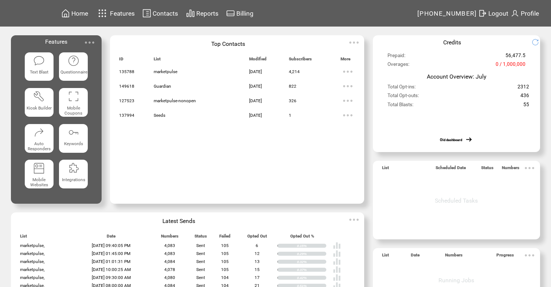 The height and width of the screenshot is (287, 551). I want to click on span: 1, so click(290, 115).